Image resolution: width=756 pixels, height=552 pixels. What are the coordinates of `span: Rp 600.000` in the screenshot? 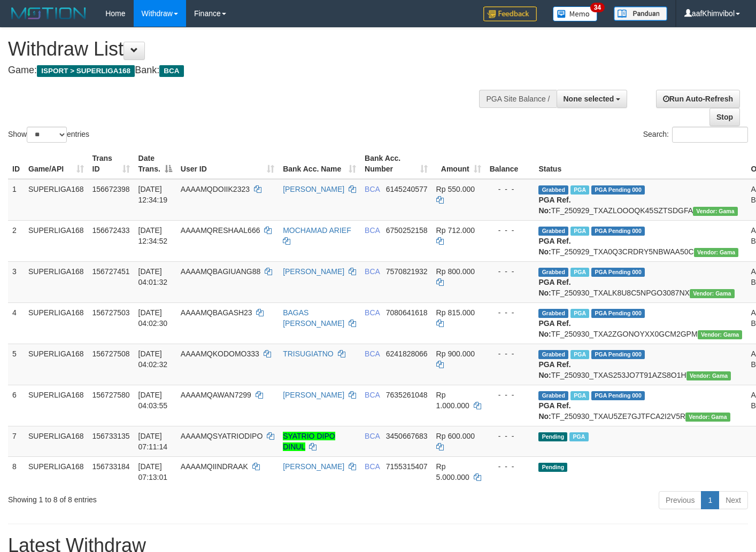 It's located at (455, 436).